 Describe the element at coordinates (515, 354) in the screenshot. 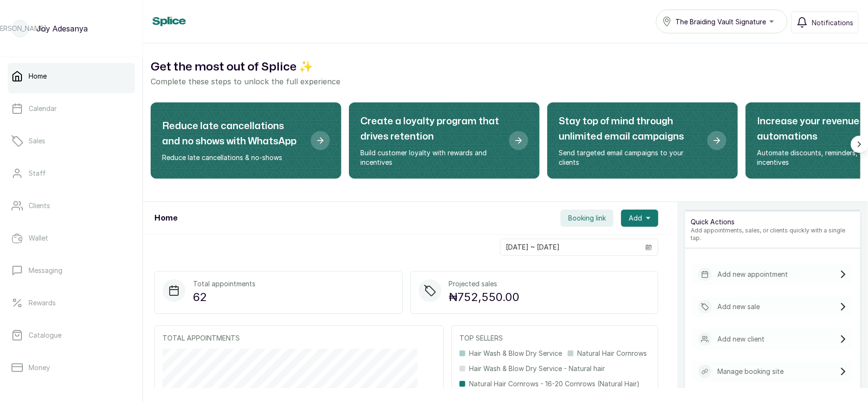

I see `p: Hair Wash & Blow Dry Service` at that location.